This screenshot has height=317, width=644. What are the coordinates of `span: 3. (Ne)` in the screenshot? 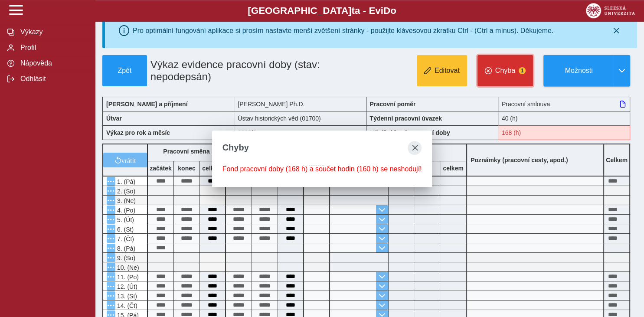 It's located at (125, 201).